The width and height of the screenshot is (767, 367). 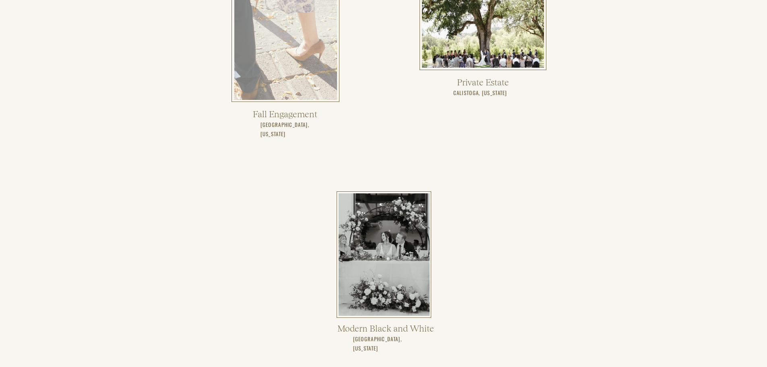 I want to click on h2: Private Estate, so click(x=483, y=83).